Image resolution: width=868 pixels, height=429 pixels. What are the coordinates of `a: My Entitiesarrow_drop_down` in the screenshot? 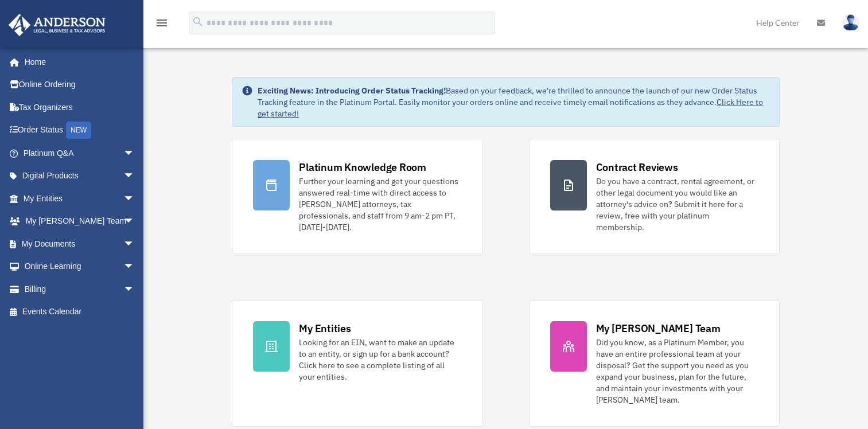 It's located at (80, 199).